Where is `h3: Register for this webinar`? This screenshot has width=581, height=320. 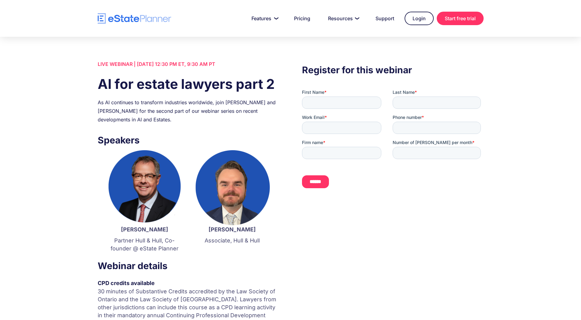
h3: Register for this webinar is located at coordinates (393, 70).